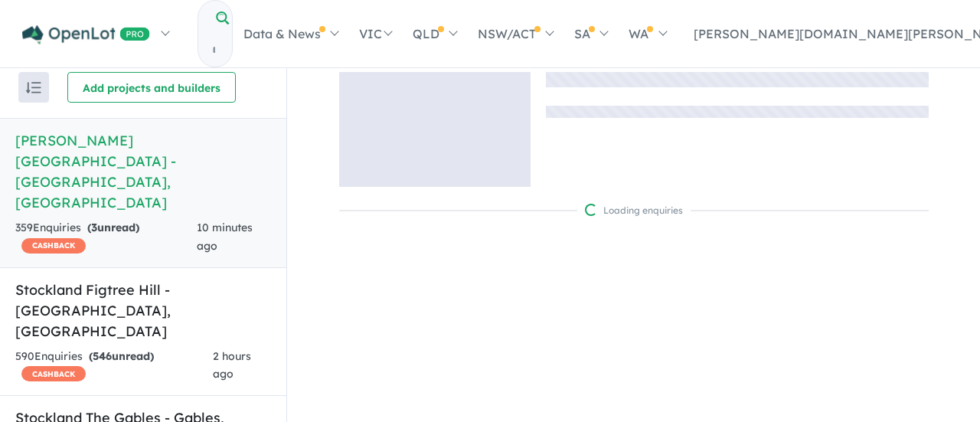 The height and width of the screenshot is (422, 980). I want to click on img: sort.svg, so click(34, 87).